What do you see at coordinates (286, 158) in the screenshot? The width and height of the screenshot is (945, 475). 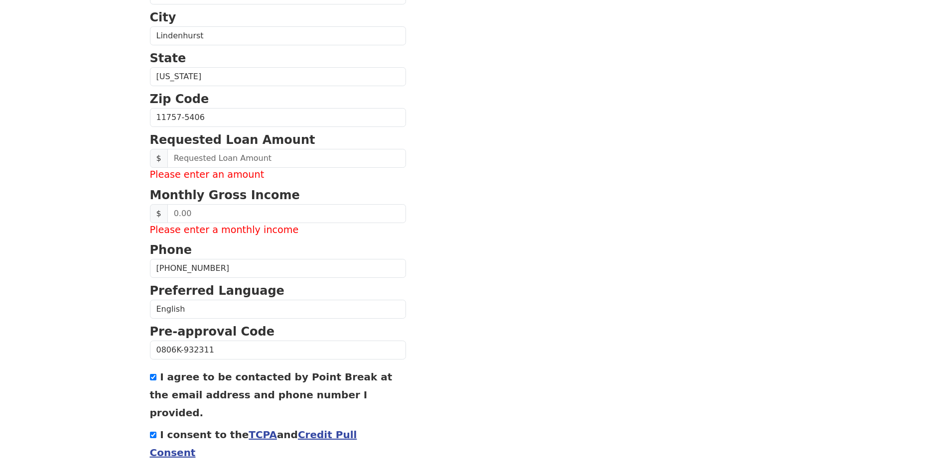 I see `input: Requested Loan Amount` at bounding box center [286, 158].